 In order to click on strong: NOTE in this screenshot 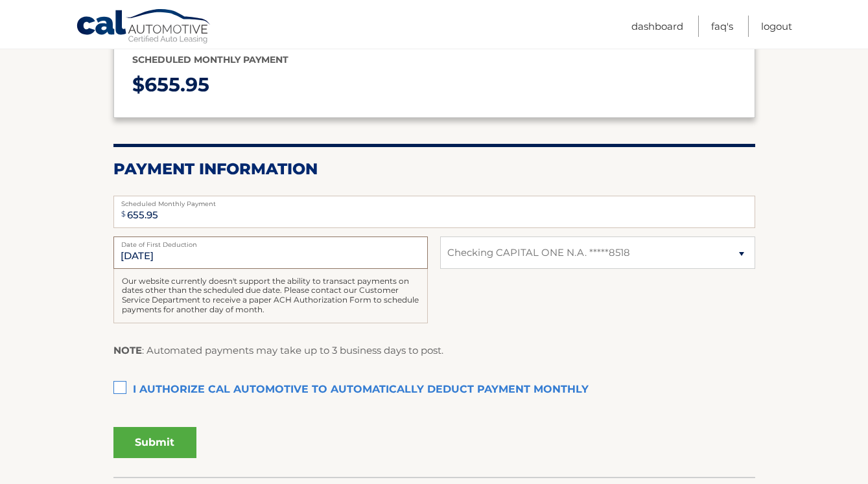, I will do `click(128, 350)`.